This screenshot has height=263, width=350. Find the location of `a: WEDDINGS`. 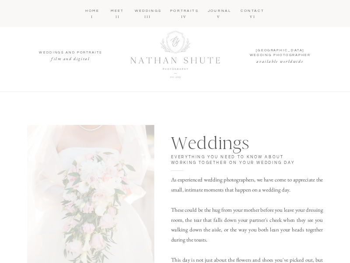

a: WEDDINGS is located at coordinates (147, 11).